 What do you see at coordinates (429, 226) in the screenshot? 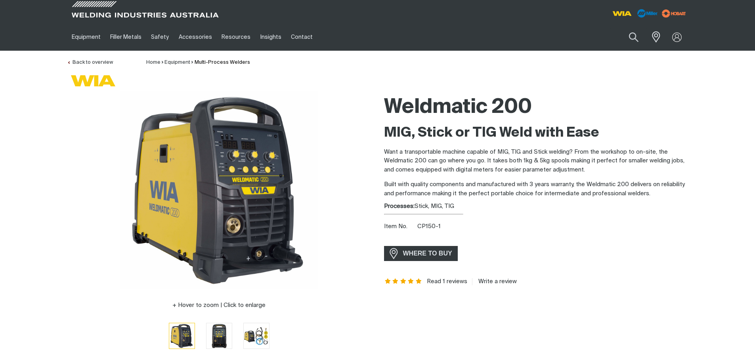
I see `span: CP150-1` at bounding box center [429, 226].